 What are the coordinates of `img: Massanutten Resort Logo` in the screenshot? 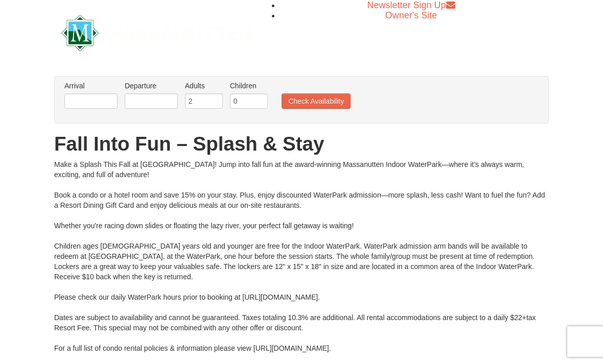 It's located at (157, 33).